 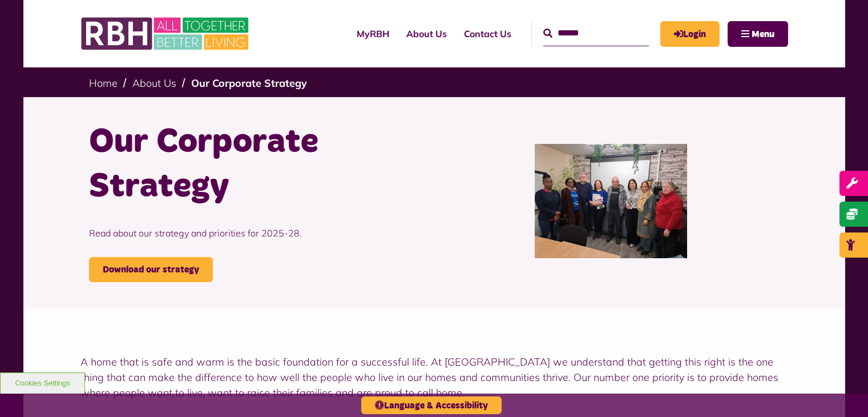 I want to click on a: Download our strategy, so click(x=151, y=270).